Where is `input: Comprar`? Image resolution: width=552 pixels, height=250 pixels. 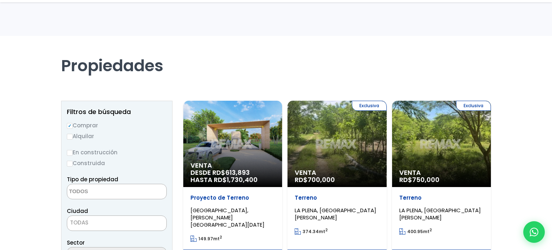 input: Comprar is located at coordinates (70, 126).